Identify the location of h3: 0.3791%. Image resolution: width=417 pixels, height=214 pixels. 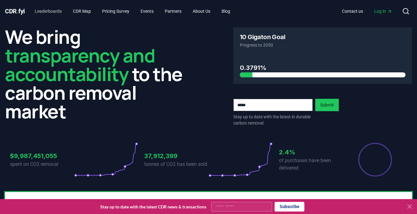
(322, 68).